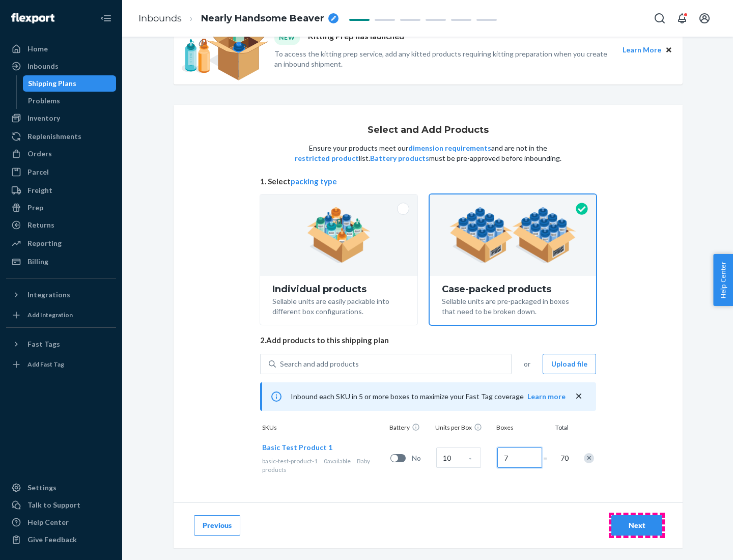 The height and width of the screenshot is (560, 733). I want to click on div: Freight, so click(39, 191).